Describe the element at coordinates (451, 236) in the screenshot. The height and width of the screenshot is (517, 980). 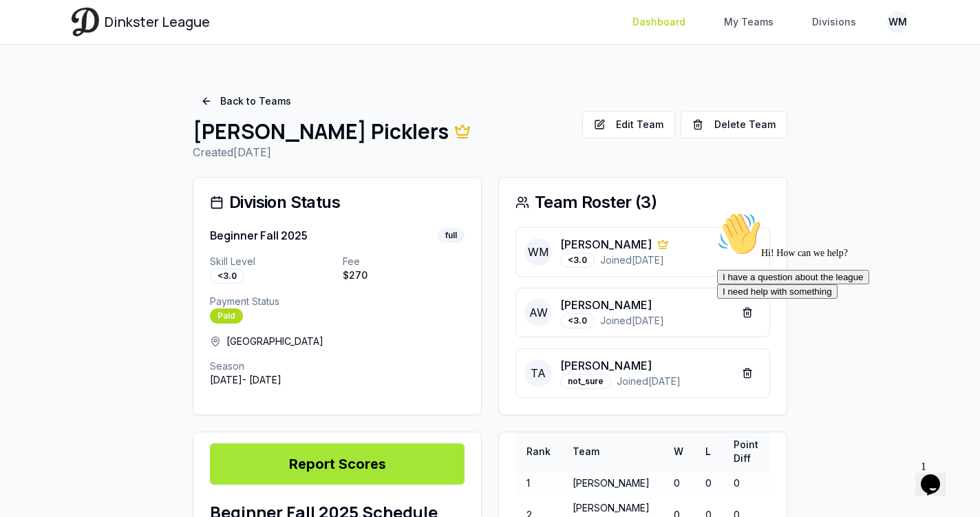
I see `div: full` at that location.